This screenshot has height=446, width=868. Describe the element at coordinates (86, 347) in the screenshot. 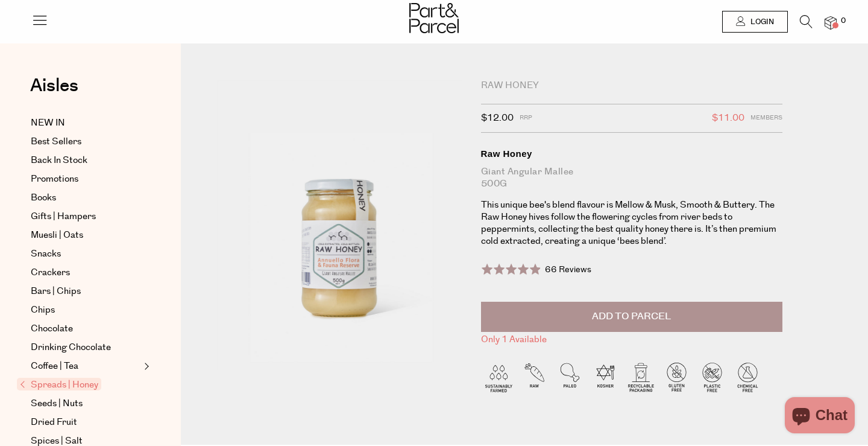

I see `a: Drinking Chocolate` at that location.